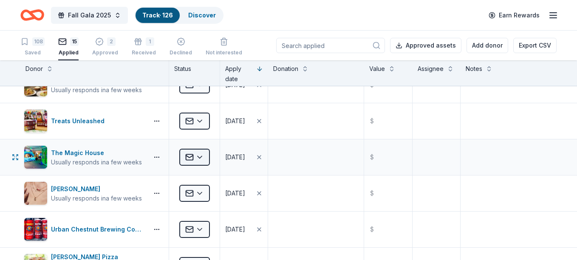  What do you see at coordinates (89, 15) in the screenshot?
I see `span: Fall Gala 2025` at bounding box center [89, 15].